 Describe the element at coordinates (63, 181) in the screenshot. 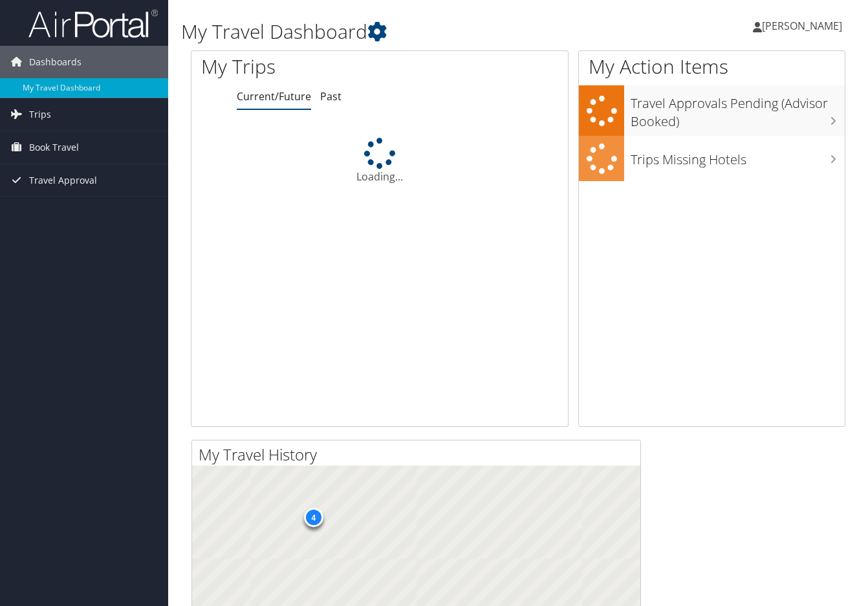

I see `span: Travel Approval` at that location.